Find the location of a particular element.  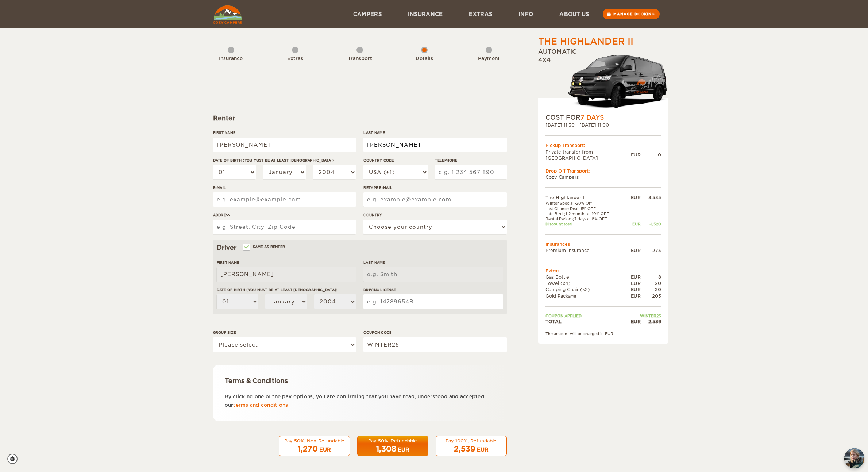

div: Insurance is located at coordinates (231, 59).